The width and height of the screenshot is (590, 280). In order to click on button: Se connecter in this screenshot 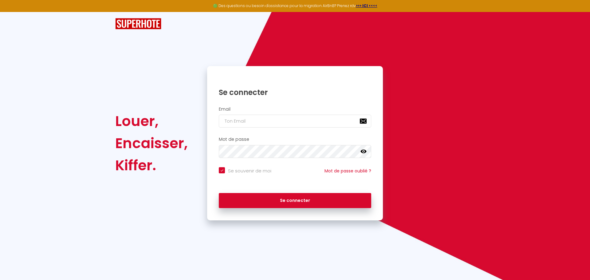, I will do `click(295, 201)`.